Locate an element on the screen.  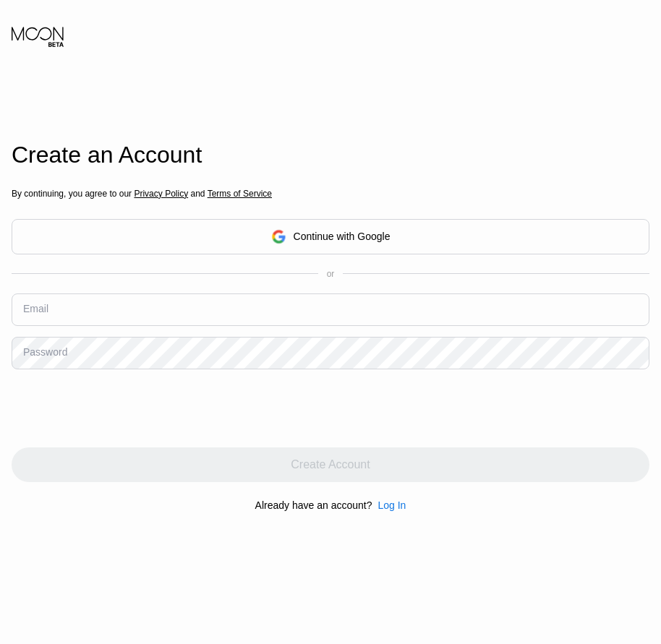
span: Privacy Policy is located at coordinates (160, 194).